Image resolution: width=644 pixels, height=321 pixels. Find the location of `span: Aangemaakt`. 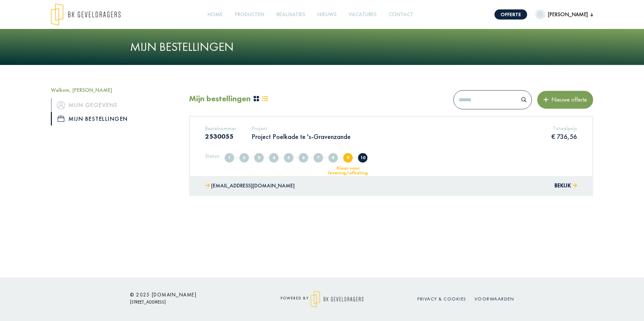

span: Aangemaakt is located at coordinates (229, 158).